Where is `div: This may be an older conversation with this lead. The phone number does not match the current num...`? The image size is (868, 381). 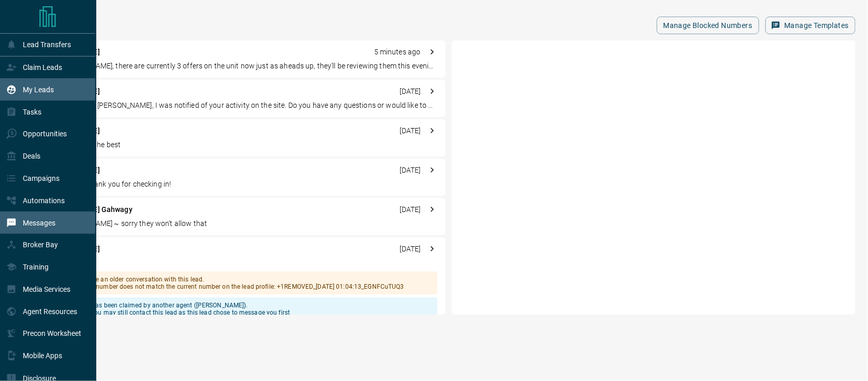 div: This may be an older conversation with this lead. The phone number does not match the current num... is located at coordinates (234, 283).